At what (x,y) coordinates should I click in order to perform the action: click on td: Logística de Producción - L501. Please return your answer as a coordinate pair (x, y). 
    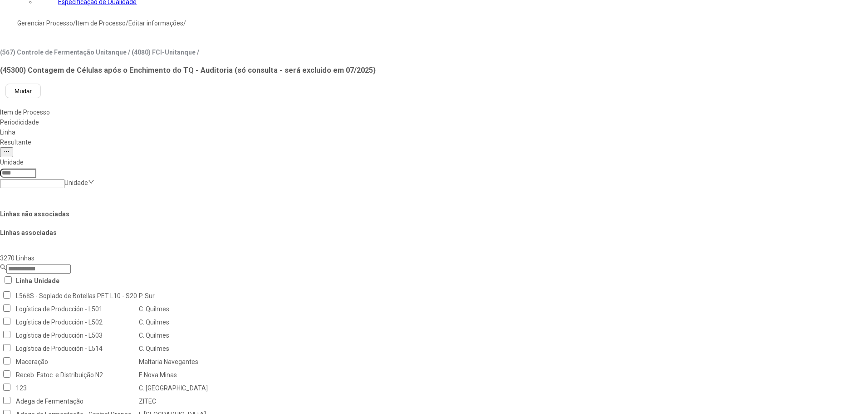
    Looking at the image, I should click on (76, 308).